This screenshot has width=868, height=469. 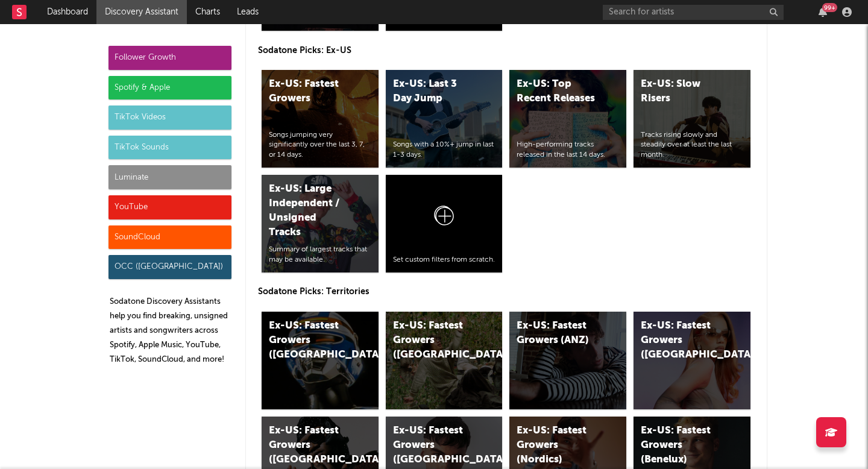 I want to click on div: YouTube, so click(x=170, y=207).